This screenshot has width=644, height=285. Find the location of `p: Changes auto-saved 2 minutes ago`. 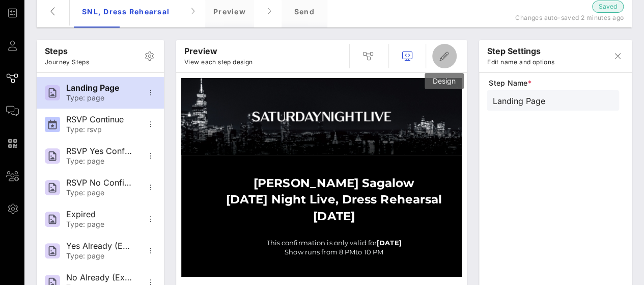

p: Changes auto-saved 2 minutes ago is located at coordinates (560, 18).